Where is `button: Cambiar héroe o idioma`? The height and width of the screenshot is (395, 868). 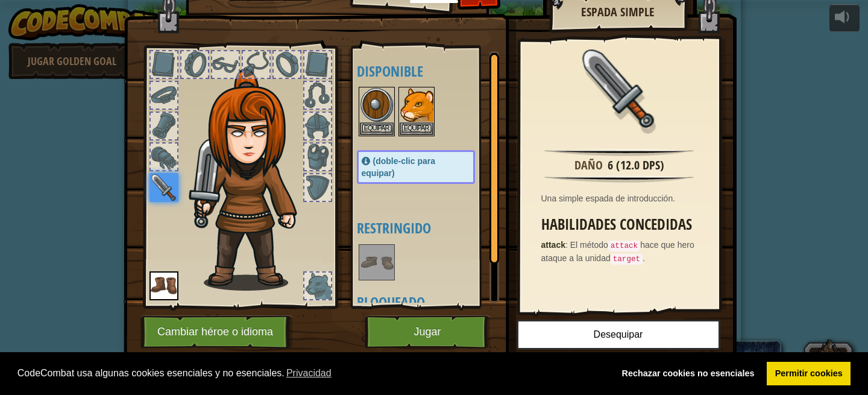 button: Cambiar héroe o idioma is located at coordinates (217, 332).